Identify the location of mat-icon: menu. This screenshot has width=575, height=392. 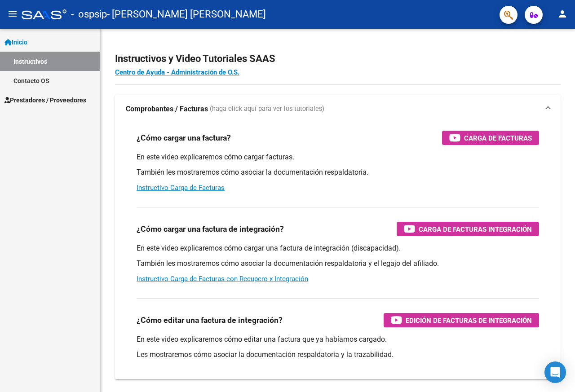
(12, 14).